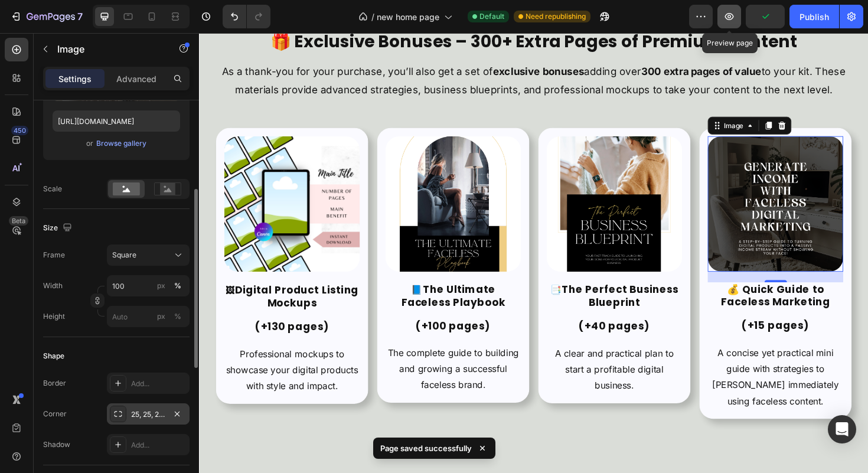 The height and width of the screenshot is (473, 868). I want to click on div: Scale, so click(53, 189).